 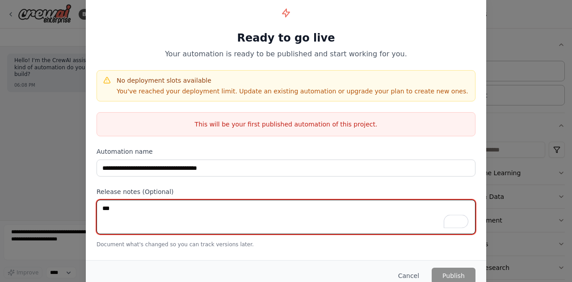 I want to click on label: Release notes (Optional), so click(x=286, y=192).